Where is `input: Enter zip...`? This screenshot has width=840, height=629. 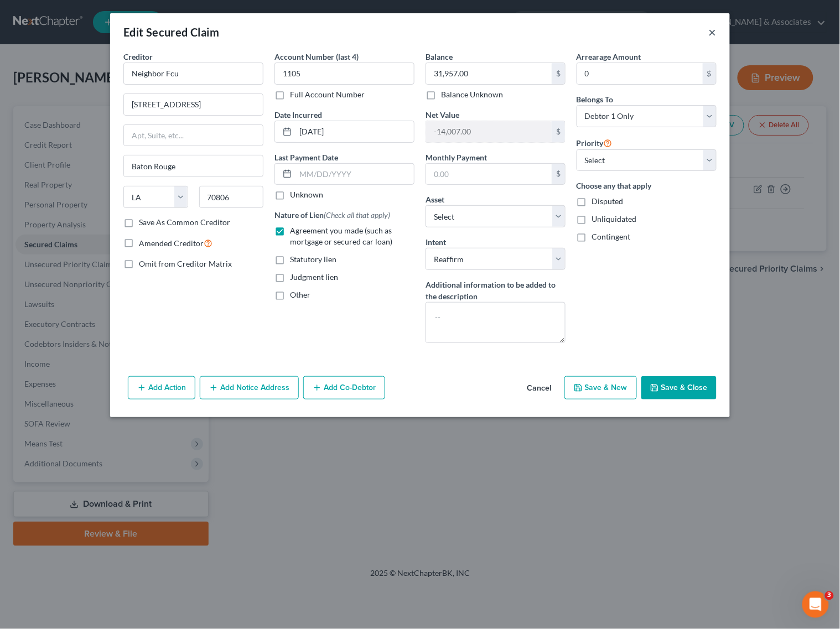 input: Enter zip... is located at coordinates (231, 197).